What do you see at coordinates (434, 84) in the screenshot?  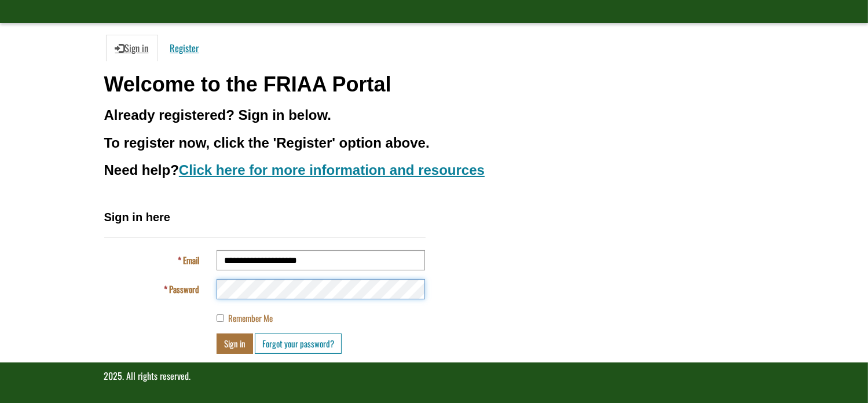 I see `h1: Welcome to the FRIAA Portal` at bounding box center [434, 84].